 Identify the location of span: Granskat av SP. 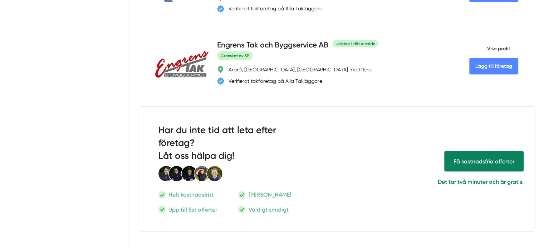
(234, 56).